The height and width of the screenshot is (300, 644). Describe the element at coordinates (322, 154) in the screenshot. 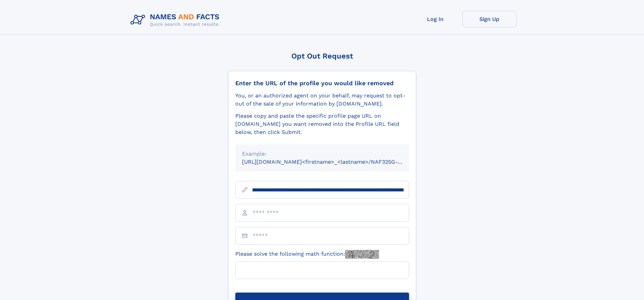

I see `div: Example:` at that location.